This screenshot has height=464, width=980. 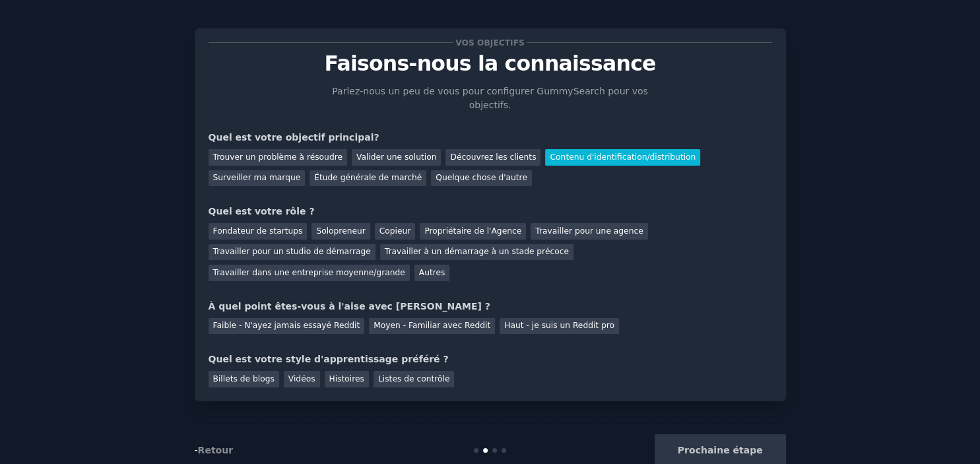 What do you see at coordinates (490, 211) in the screenshot?
I see `div: Quel est votre rôle ?` at bounding box center [490, 211].